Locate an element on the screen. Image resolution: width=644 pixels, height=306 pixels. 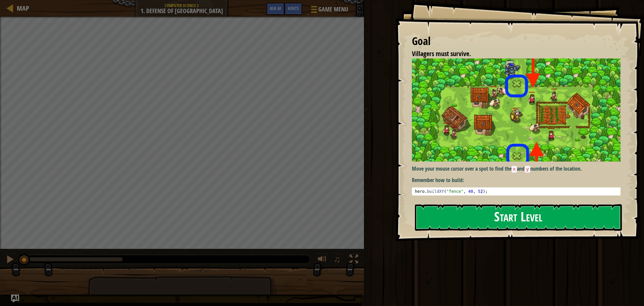
span: Hints is located at coordinates (293, 8).